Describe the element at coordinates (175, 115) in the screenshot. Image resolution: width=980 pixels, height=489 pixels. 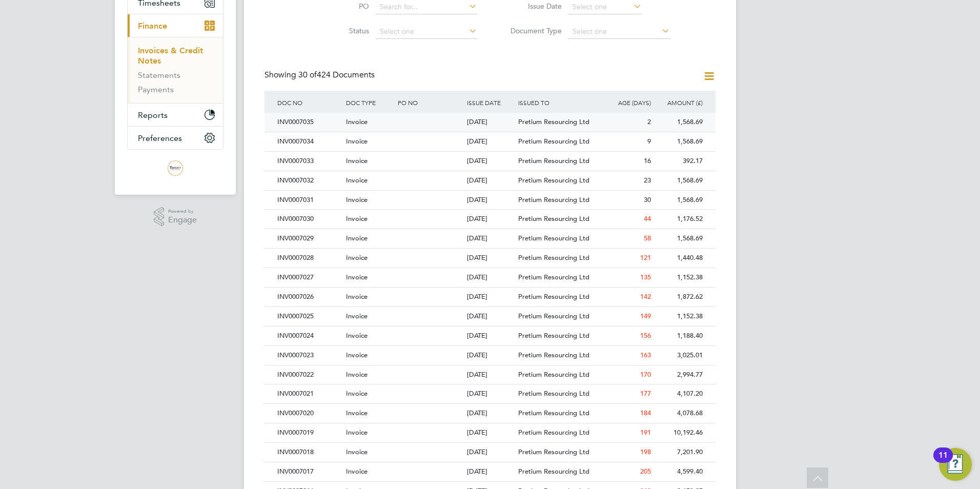
I see `button: Reports` at that location.